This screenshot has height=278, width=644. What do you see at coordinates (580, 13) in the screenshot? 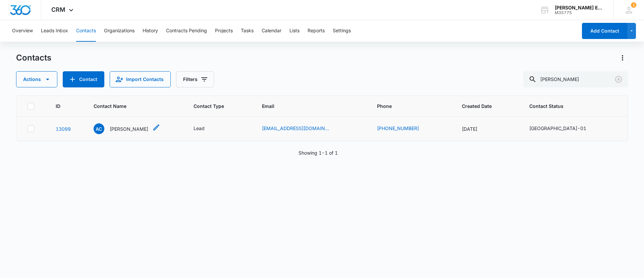
I see `div: account id` at bounding box center [580, 13].